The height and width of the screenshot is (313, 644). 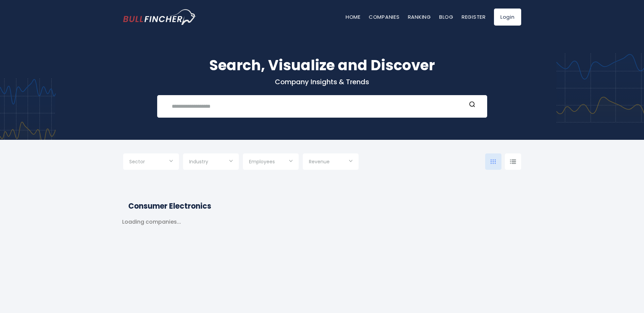 I want to click on a: Ranking, so click(x=419, y=17).